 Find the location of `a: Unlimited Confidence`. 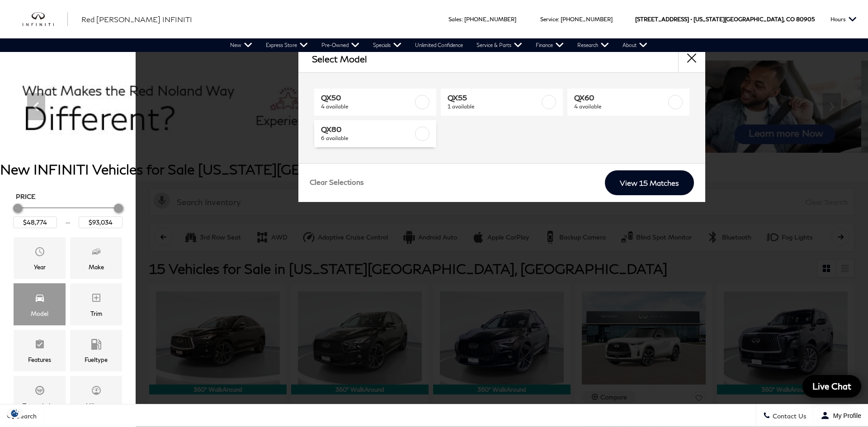

a: Unlimited Confidence is located at coordinates (439, 45).